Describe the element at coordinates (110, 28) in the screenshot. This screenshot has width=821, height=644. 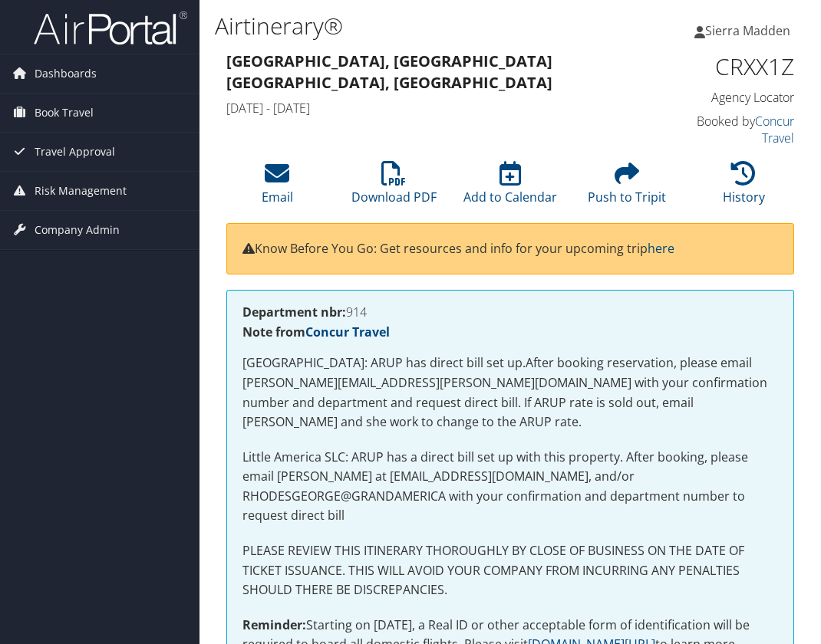
I see `img: airportal-logo.png` at that location.